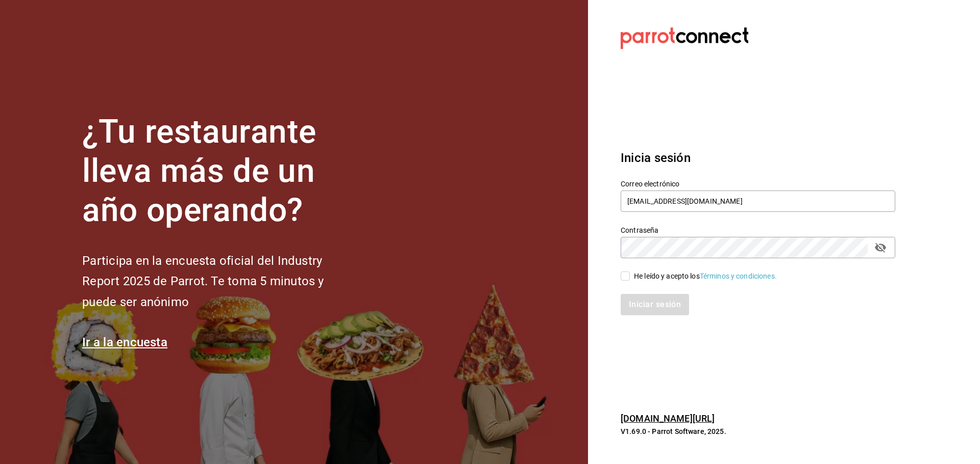  I want to click on h2: Participa en la encuesta oficial del Industry Report 2025 de Parrot. Te toma 5 minutos y puede se..., so click(220, 282).